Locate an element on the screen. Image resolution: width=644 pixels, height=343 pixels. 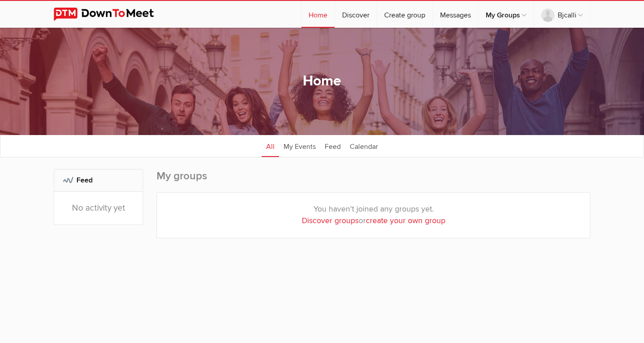
h2: My groups is located at coordinates (373, 181).